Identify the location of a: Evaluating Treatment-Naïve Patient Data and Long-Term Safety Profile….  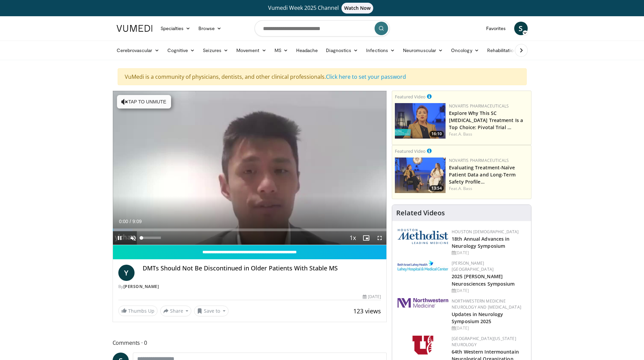
(482, 174).